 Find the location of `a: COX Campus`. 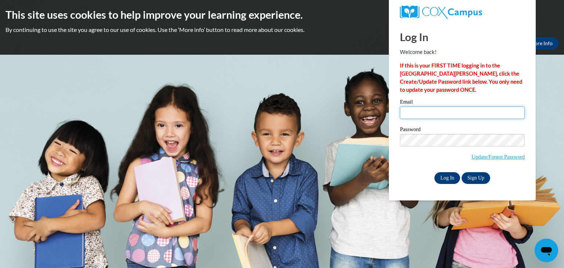

a: COX Campus is located at coordinates (462, 12).